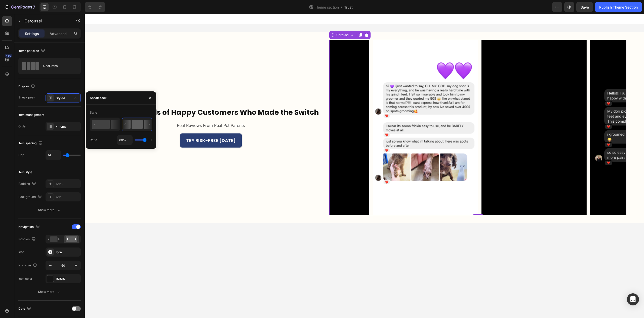 Image resolution: width=644 pixels, height=318 pixels. Describe the element at coordinates (21, 155) in the screenshot. I see `div: Gap` at that location.